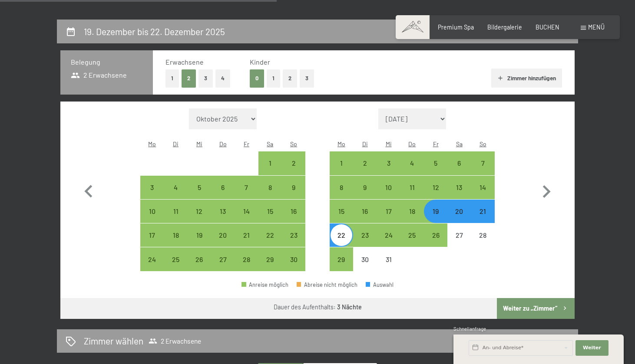 Image resolution: width=635 pixels, height=364 pixels. What do you see at coordinates (223, 78) in the screenshot?
I see `button: 4` at bounding box center [223, 78].